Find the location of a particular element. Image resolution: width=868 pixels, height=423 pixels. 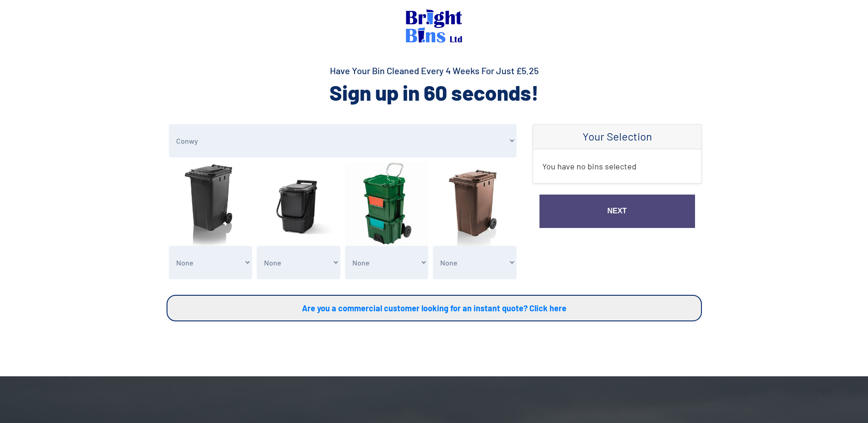

p: You have no bins selected is located at coordinates (617, 166).